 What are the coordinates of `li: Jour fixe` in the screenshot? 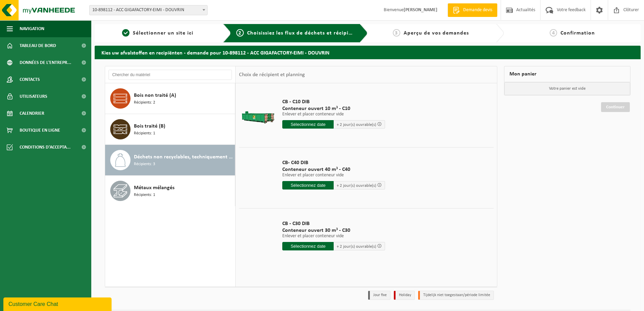 It's located at (379, 295).